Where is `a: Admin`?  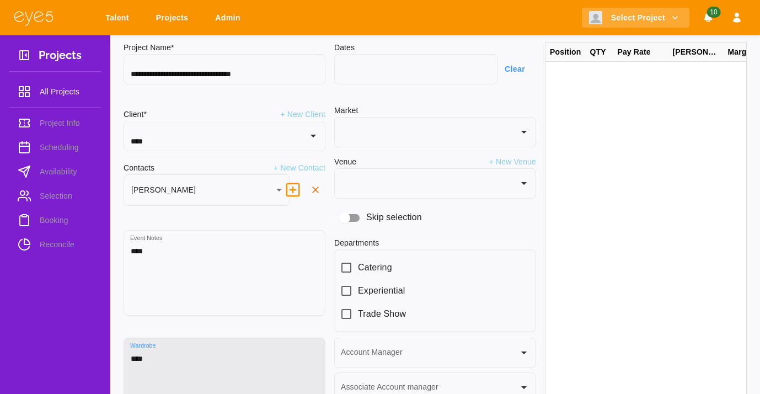 a: Admin is located at coordinates (230, 18).